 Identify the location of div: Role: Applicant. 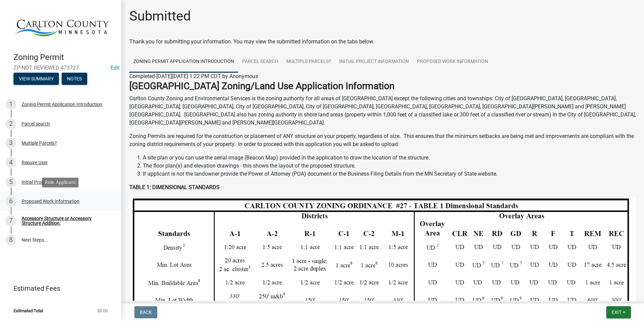
(60, 182).